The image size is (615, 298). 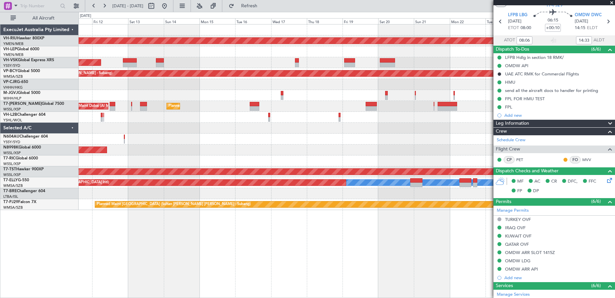 What do you see at coordinates (21, 71) in the screenshot?
I see `a: VP-BCYGlobal 5000` at bounding box center [21, 71].